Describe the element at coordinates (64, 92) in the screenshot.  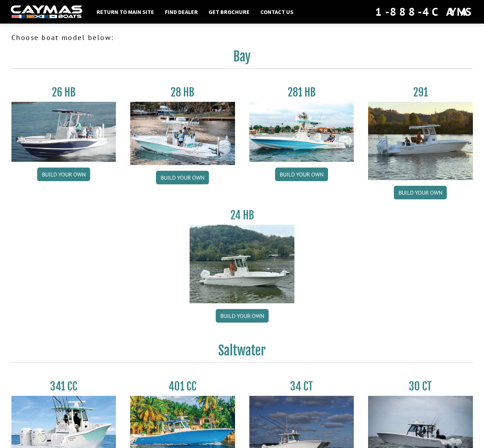
I see `h3: 26 HB` at that location.